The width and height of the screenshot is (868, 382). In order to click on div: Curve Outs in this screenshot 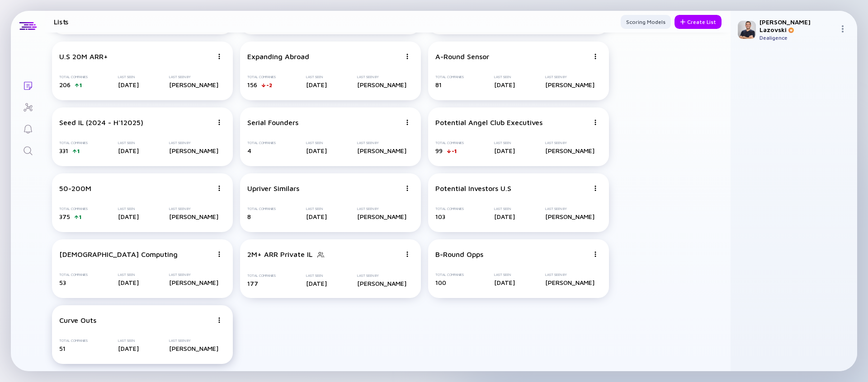, I will do `click(78, 320)`.